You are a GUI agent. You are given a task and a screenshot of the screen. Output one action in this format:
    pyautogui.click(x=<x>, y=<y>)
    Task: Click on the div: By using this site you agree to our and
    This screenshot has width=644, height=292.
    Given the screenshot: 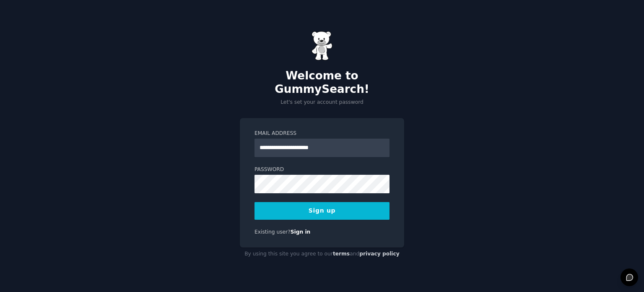 What is the action you would take?
    pyautogui.click(x=322, y=254)
    